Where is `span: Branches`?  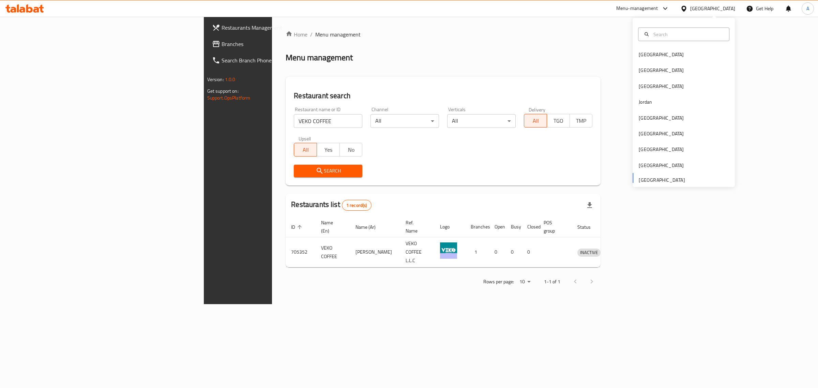
span: Branches is located at coordinates (278, 44).